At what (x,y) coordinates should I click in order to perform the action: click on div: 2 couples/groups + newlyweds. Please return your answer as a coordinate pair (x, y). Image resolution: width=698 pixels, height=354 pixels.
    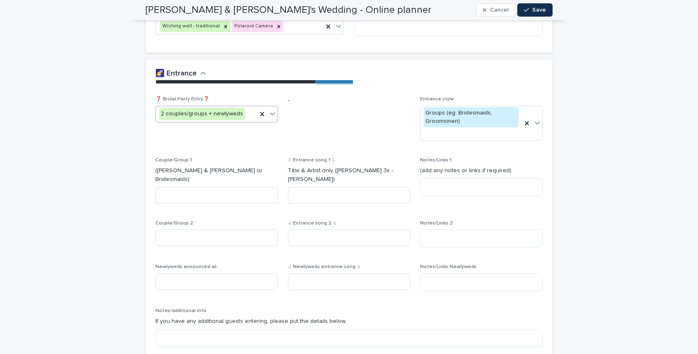
    Looking at the image, I should click on (202, 114).